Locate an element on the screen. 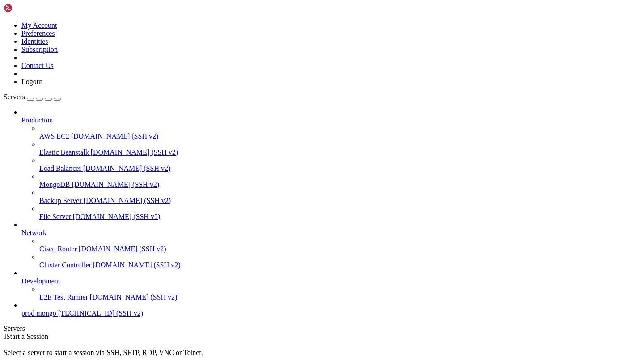 The height and width of the screenshot is (363, 644). span: prod mongo is located at coordinates (39, 313).